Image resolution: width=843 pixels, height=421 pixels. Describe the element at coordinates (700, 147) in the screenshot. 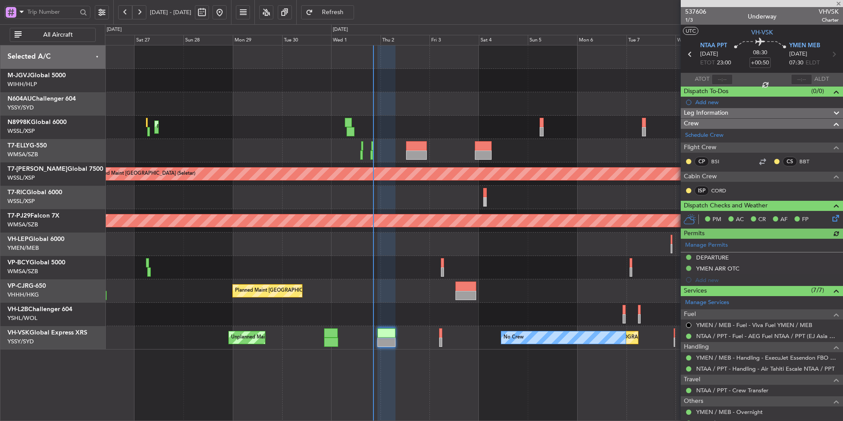

I see `span: Flight Crew` at that location.